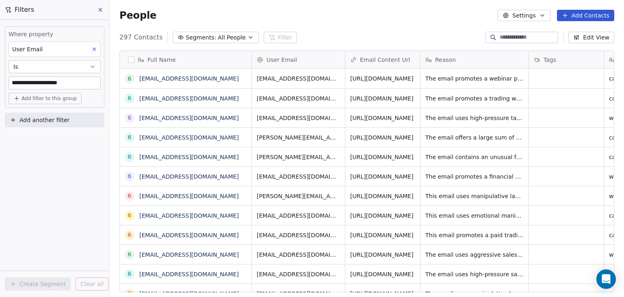  What do you see at coordinates (475, 274) in the screenshot?
I see `span: The email uses high-pressure sales tactics and vague promises of increased business without provi...` at bounding box center [475, 274].